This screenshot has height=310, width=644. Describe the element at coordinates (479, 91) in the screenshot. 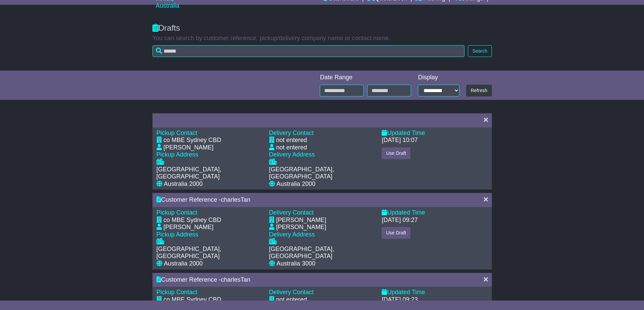

I see `button: Refresh` at that location.